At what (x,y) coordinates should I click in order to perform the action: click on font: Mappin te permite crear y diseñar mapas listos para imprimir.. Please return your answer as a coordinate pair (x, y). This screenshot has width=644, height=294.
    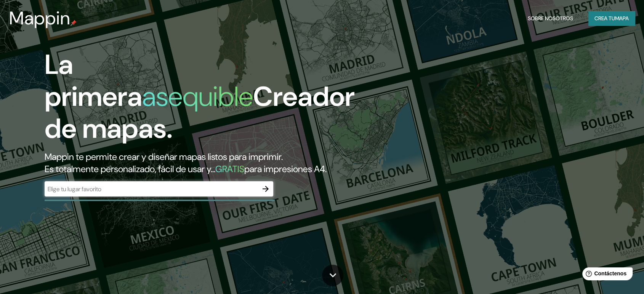
    Looking at the image, I should click on (163, 157).